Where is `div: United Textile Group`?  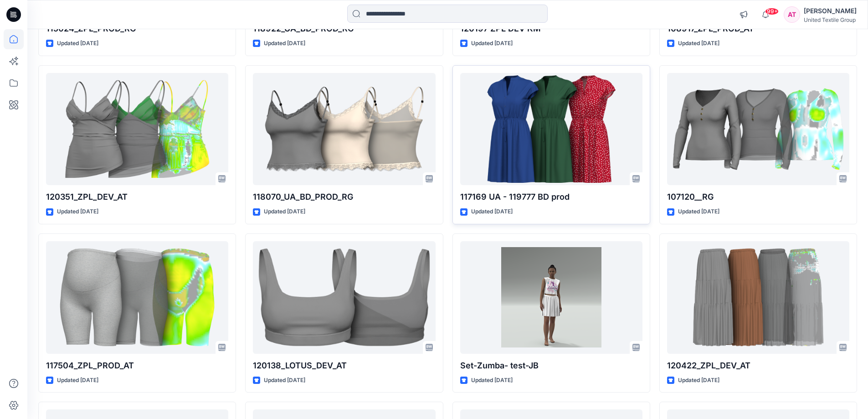
div: United Textile Group is located at coordinates (830, 19).